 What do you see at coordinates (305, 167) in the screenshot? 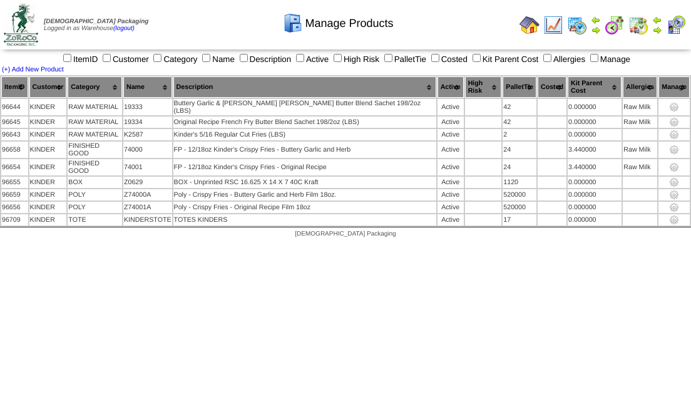
I see `td: FP - 12/18oz Kinder's Crispy Fries - Original Recipe` at bounding box center [305, 167].